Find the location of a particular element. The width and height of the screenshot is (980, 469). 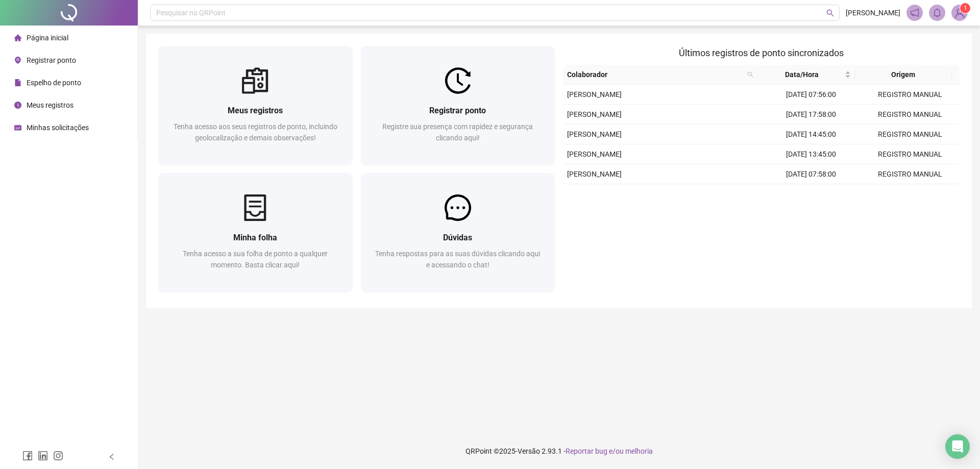

span: home is located at coordinates (18, 38).